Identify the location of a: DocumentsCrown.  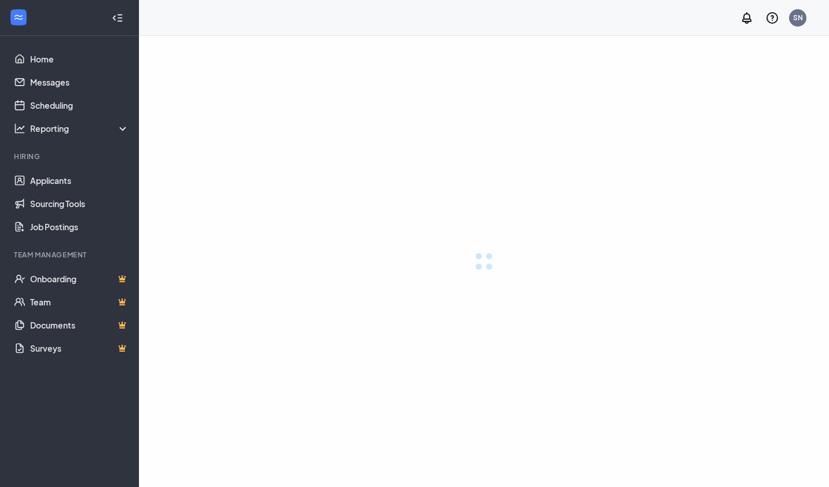
(79, 325).